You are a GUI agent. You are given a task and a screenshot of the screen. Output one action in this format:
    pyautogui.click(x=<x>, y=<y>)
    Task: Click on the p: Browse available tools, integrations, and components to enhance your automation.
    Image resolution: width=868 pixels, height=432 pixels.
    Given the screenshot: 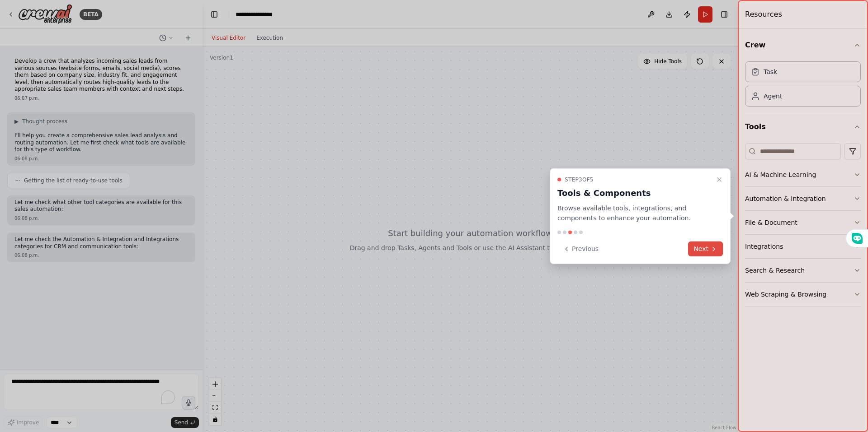 What is the action you would take?
    pyautogui.click(x=635, y=214)
    